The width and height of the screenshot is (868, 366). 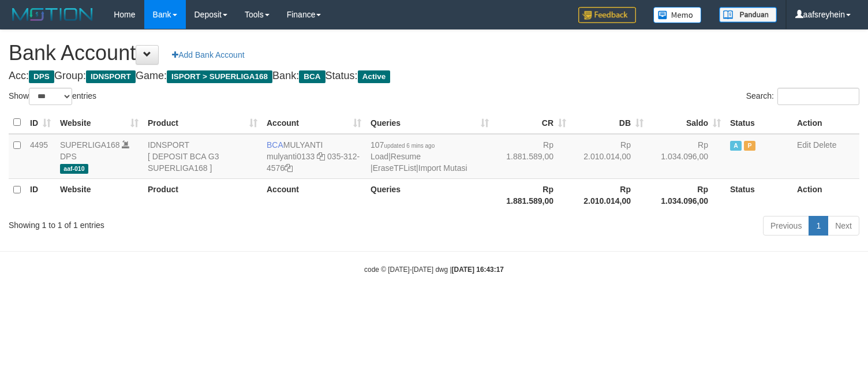 What do you see at coordinates (99, 195) in the screenshot?
I see `th: Website` at bounding box center [99, 195].